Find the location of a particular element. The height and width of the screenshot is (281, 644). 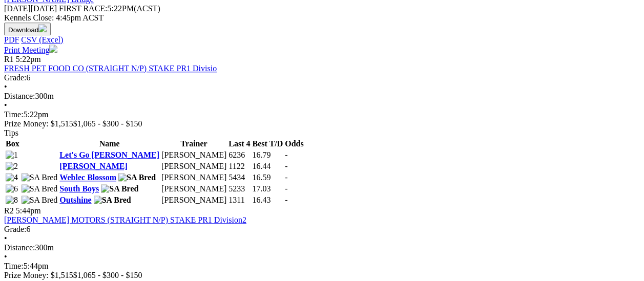

div: 5:22pm is located at coordinates (321, 115).